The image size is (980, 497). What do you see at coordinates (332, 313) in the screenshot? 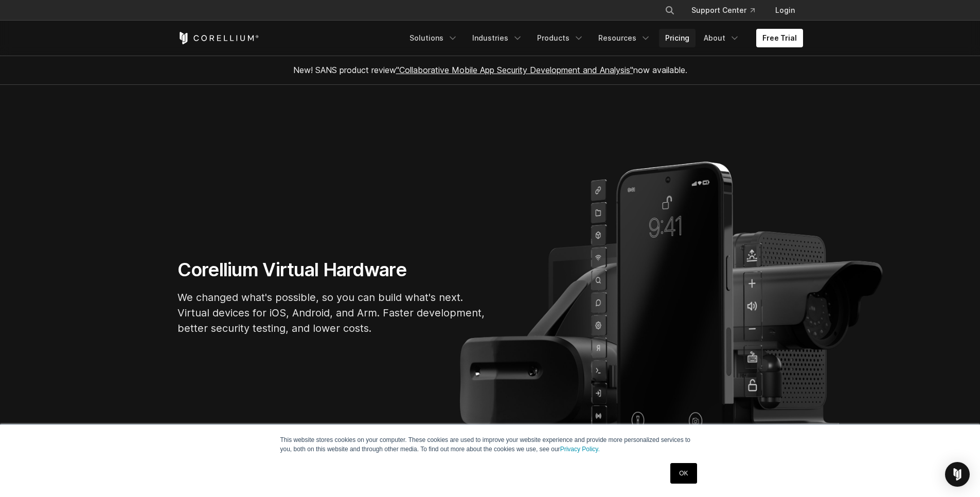
I see `p: We changed what's possible, so you can build what's next. Virtual devices for iOS, Android, and A...` at bounding box center [332, 313].